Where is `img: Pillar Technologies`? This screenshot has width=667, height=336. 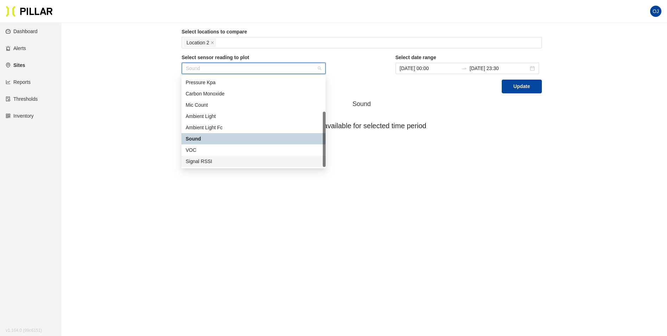
img: Pillar Technologies is located at coordinates (29, 11).